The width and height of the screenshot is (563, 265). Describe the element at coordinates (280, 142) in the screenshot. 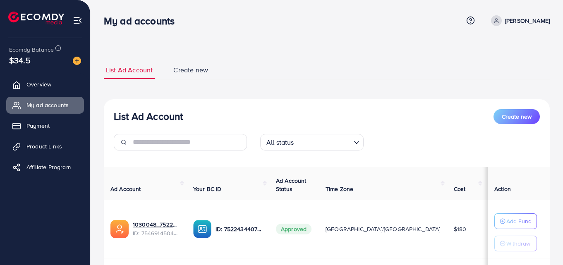

I see `span: All status` at that location.